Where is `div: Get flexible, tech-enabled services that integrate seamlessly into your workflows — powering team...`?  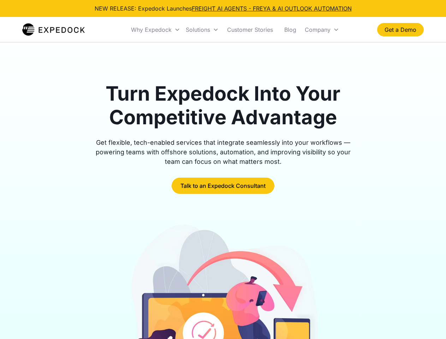
div: Get flexible, tech-enabled services that integrate seamlessly into your workflows — powering team... is located at coordinates (223, 152).